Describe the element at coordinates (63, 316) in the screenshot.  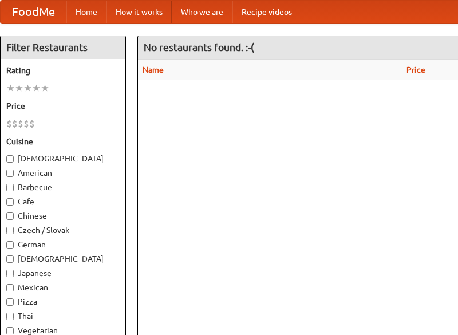
I see `label: Thai` at that location.